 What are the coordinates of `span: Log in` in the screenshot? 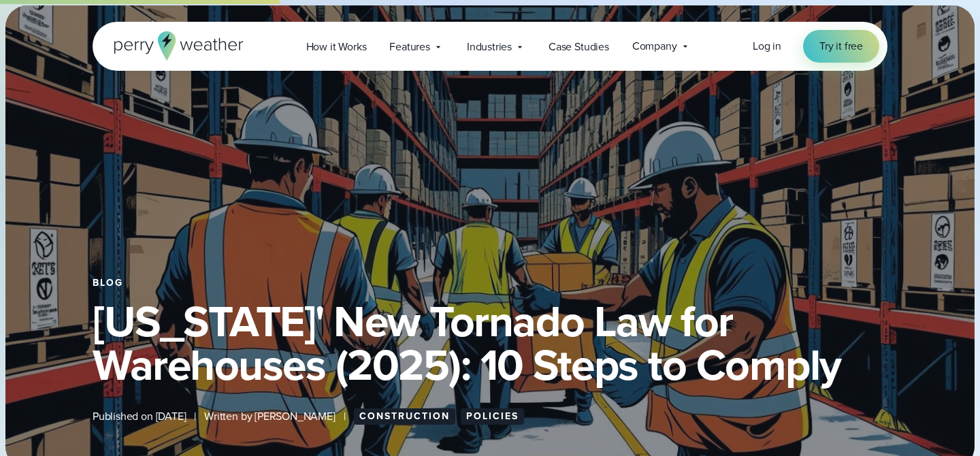 It's located at (767, 46).